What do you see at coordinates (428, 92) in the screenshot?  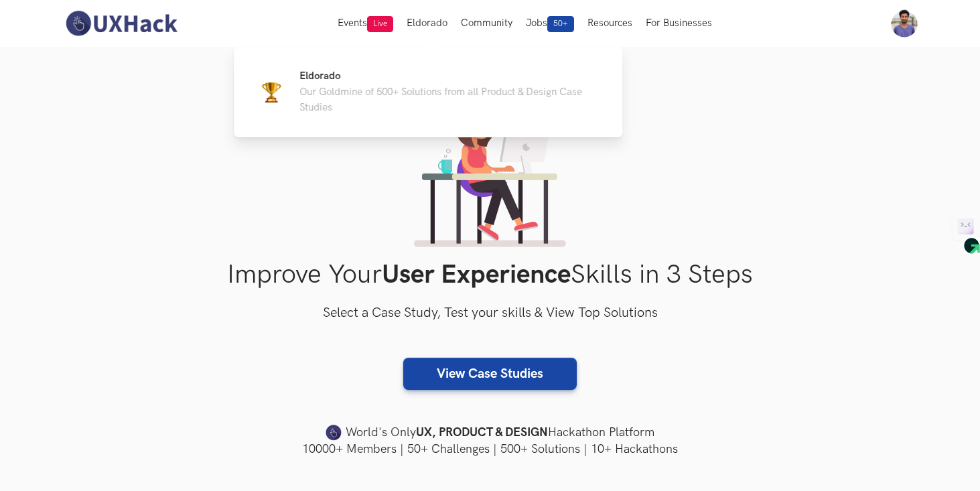 I see `a: TrophyEldoradoOur Goldmine of 500+ Solutions from all Product & Design Case Studies` at bounding box center [428, 92].